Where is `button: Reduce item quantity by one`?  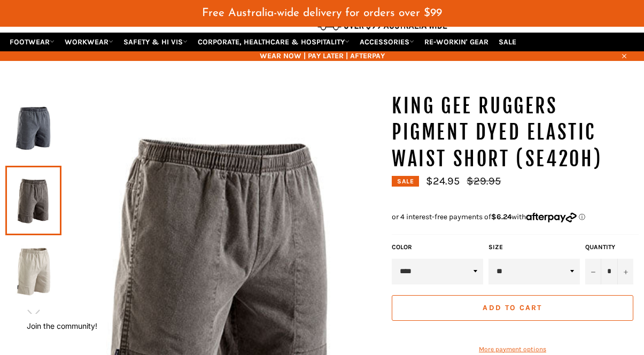
button: Reduce item quantity by one is located at coordinates (593, 272).